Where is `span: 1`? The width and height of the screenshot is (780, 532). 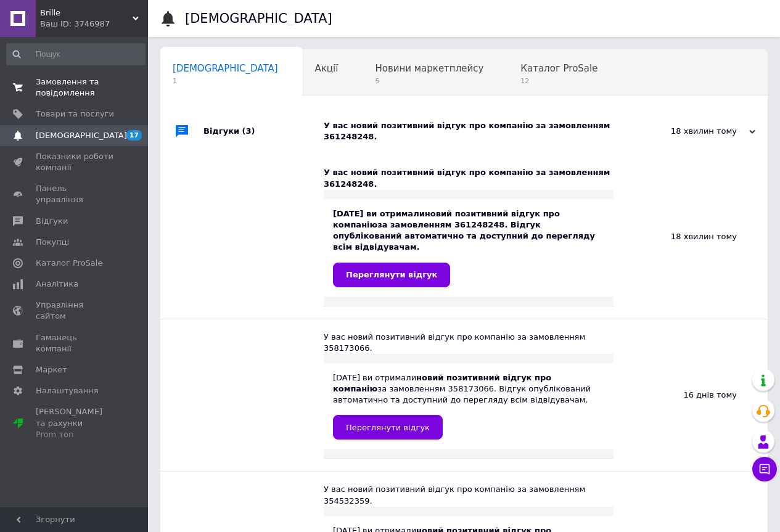
span: 1 is located at coordinates (225, 81).